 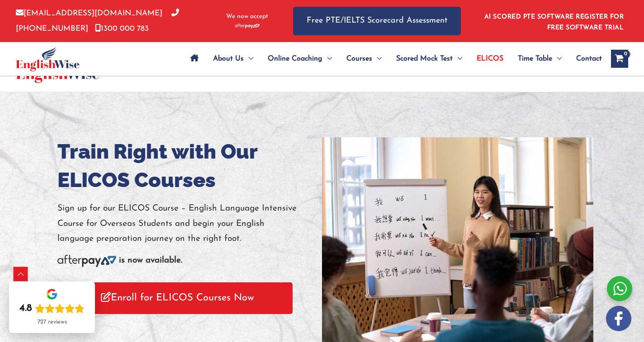 What do you see at coordinates (585, 58) in the screenshot?
I see `a: Contact` at bounding box center [585, 58].